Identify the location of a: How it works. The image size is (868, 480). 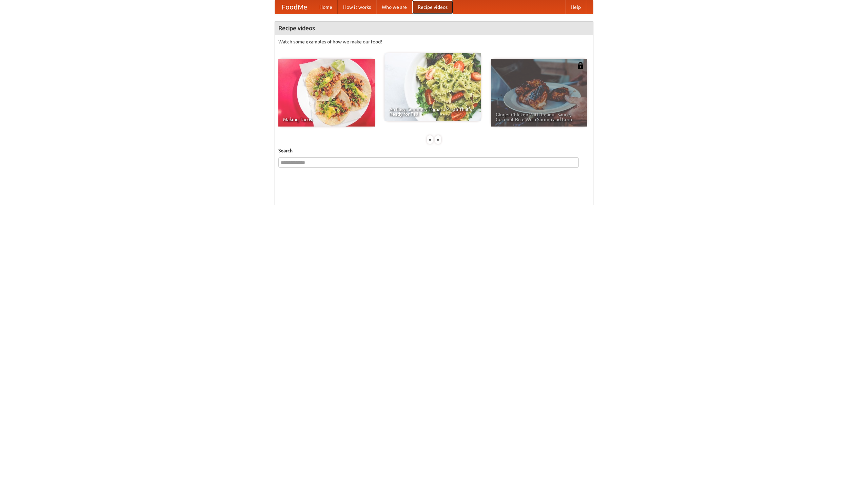
(357, 7).